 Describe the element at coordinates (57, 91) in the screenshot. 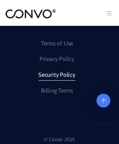

I see `a: Billing Terms` at that location.